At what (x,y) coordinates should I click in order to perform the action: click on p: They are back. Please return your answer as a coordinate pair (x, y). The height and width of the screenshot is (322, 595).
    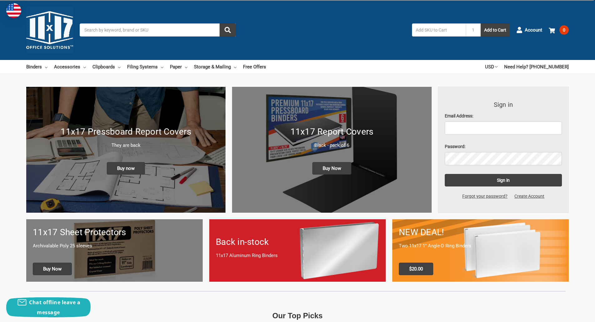
    Looking at the image, I should click on (126, 145).